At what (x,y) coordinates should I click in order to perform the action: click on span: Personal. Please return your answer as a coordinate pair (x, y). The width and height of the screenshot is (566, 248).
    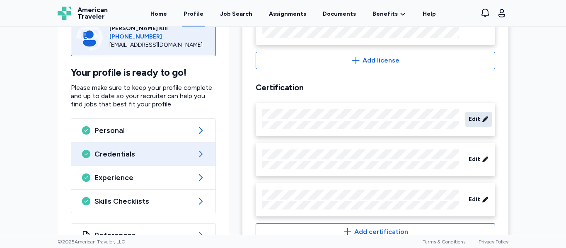
    Looking at the image, I should click on (143, 130).